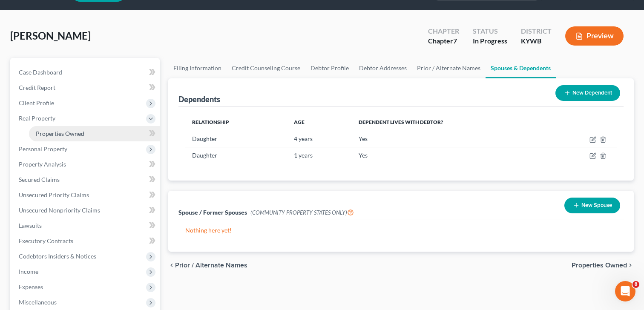  Describe the element at coordinates (636, 284) in the screenshot. I see `span: 8` at that location.